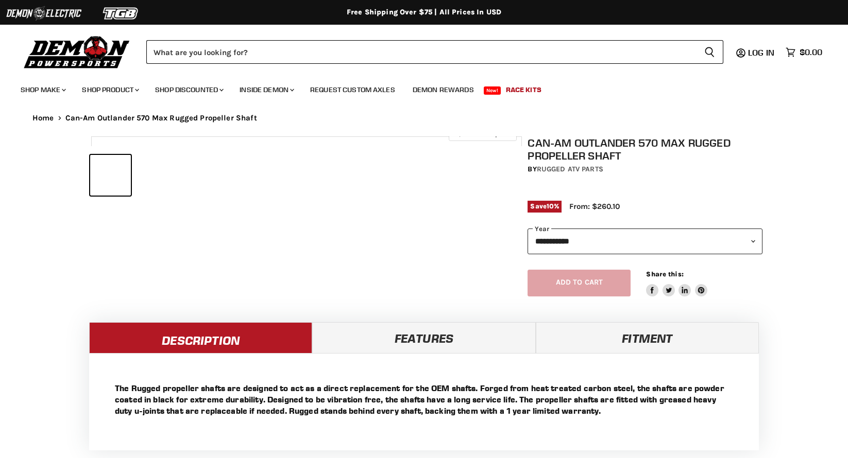 The height and width of the screenshot is (458, 848). What do you see at coordinates (161, 118) in the screenshot?
I see `span: Can-Am Outlander 570 Max Rugged Propeller Shaft` at bounding box center [161, 118].